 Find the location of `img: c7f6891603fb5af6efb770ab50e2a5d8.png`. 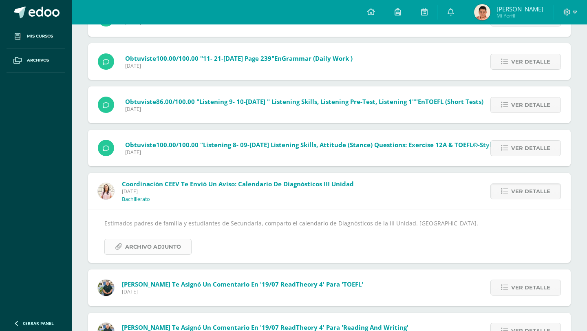

img: c7f6891603fb5af6efb770ab50e2a5d8.png is located at coordinates (482, 12).